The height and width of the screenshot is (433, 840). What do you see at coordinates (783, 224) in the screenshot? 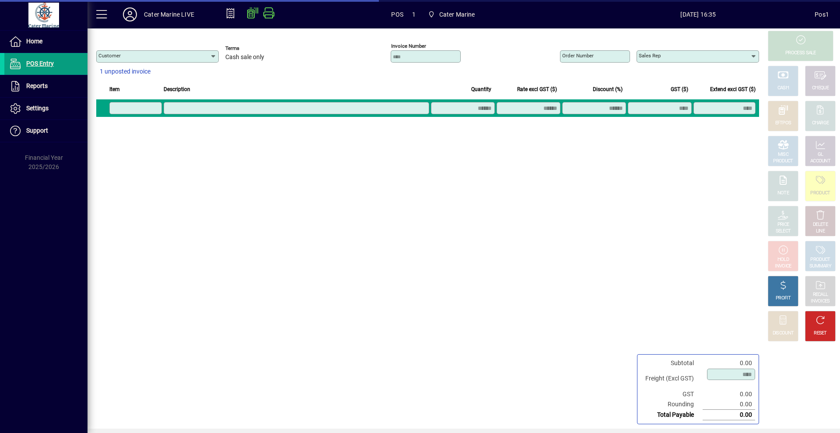
I see `div: PRICE` at bounding box center [783, 224].